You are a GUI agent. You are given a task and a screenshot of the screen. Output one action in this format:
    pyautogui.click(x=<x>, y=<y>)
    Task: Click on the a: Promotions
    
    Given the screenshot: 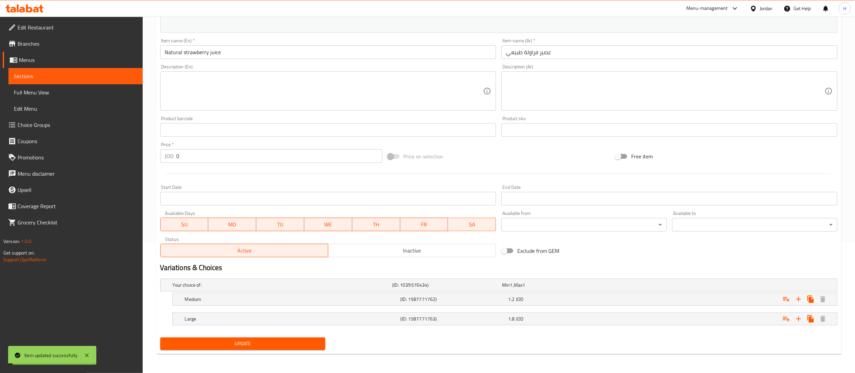 What is the action you would take?
    pyautogui.click(x=73, y=157)
    